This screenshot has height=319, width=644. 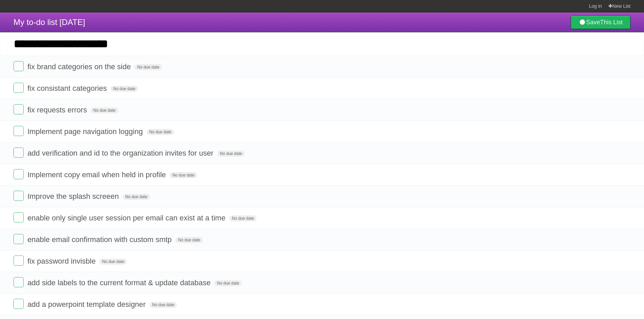 I want to click on span: fix password invisble, so click(x=62, y=261).